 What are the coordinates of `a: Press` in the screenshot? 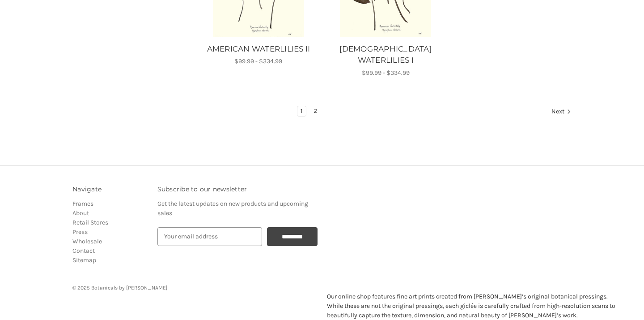 It's located at (80, 231).